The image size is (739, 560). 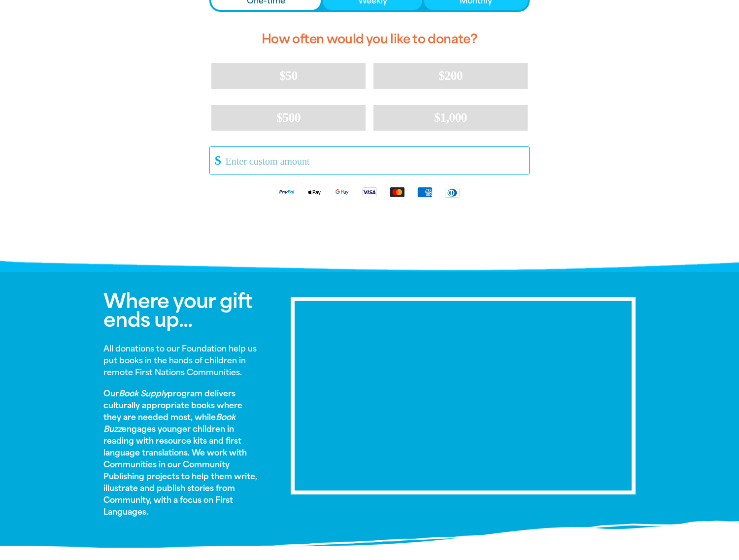 I want to click on em: Book Supply, so click(x=143, y=393).